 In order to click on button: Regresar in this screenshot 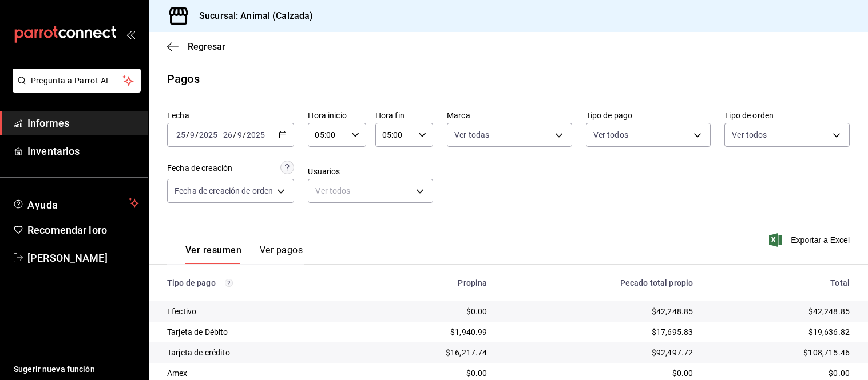, I will do `click(196, 46)`.